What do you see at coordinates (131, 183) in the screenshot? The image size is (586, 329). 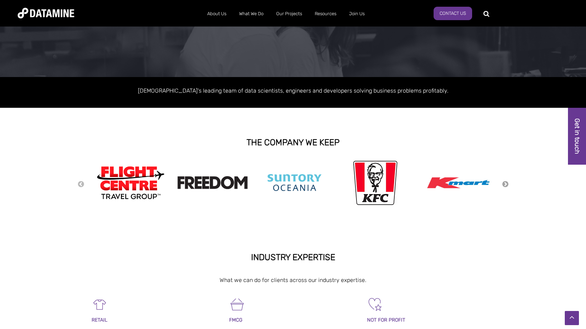 I see `img: Flight Centre` at bounding box center [131, 183].